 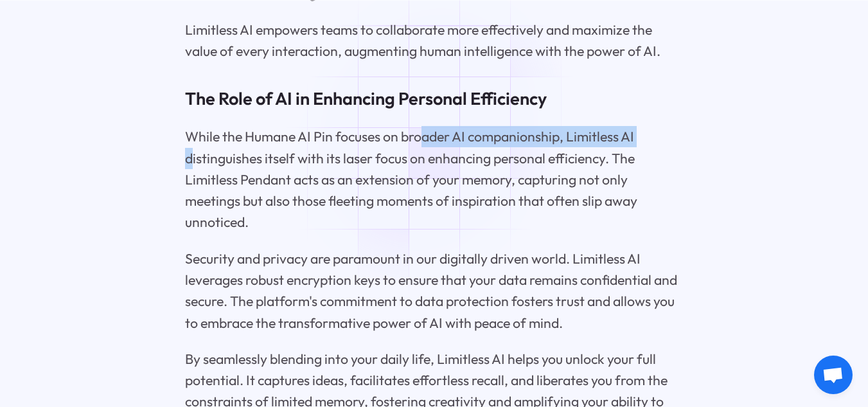 I want to click on p: While the Humane AI Pin focuses on broader AI companionship, Limitless AI distinguishes itself wi..., so click(x=434, y=179).